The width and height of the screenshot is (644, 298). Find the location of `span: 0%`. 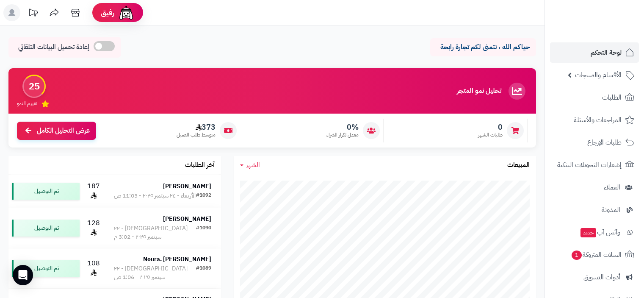

span: 0% is located at coordinates (343, 127).